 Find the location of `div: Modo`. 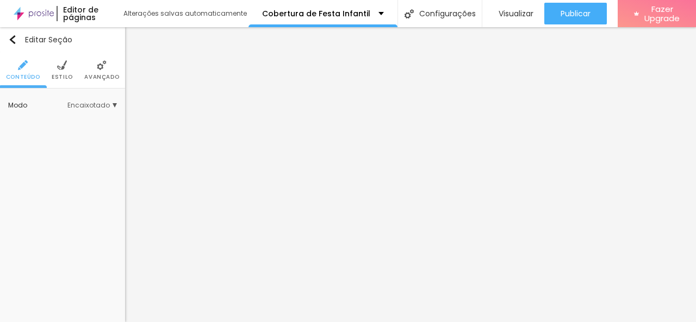

div: Modo is located at coordinates (38, 105).